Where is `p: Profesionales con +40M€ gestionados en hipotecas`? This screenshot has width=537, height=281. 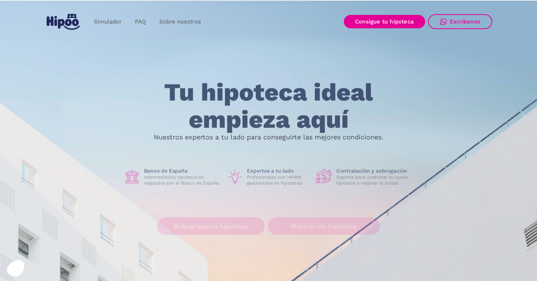
p: Profesionales con +40M€ gestionados en hipotecas is located at coordinates (279, 181).